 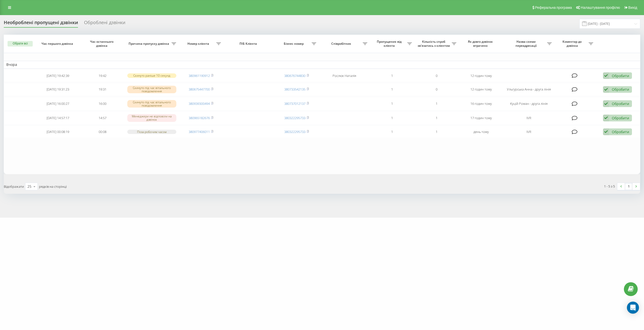 I want to click on td: Куцій Роман - друга лінія, so click(x=528, y=103).